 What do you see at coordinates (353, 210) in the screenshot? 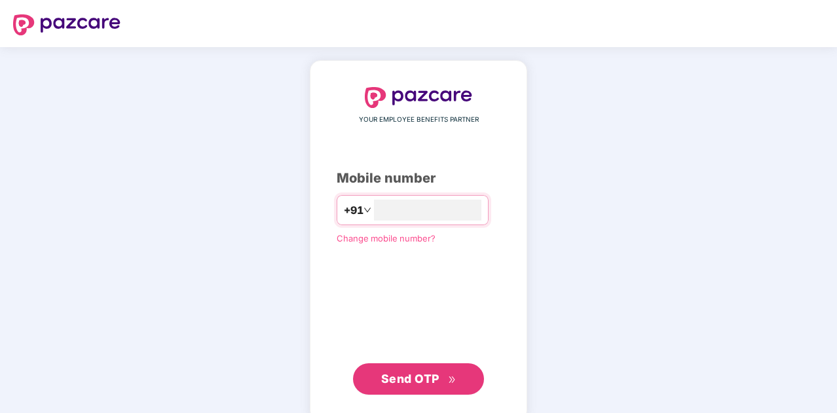
I see `span: +91` at bounding box center [353, 210].